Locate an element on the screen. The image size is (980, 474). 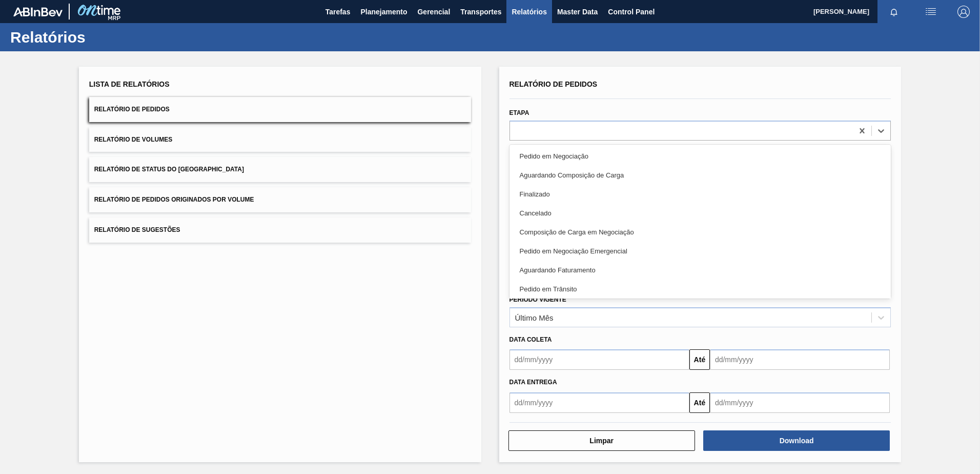
div: Aguardando Faturamento is located at coordinates (700, 270).